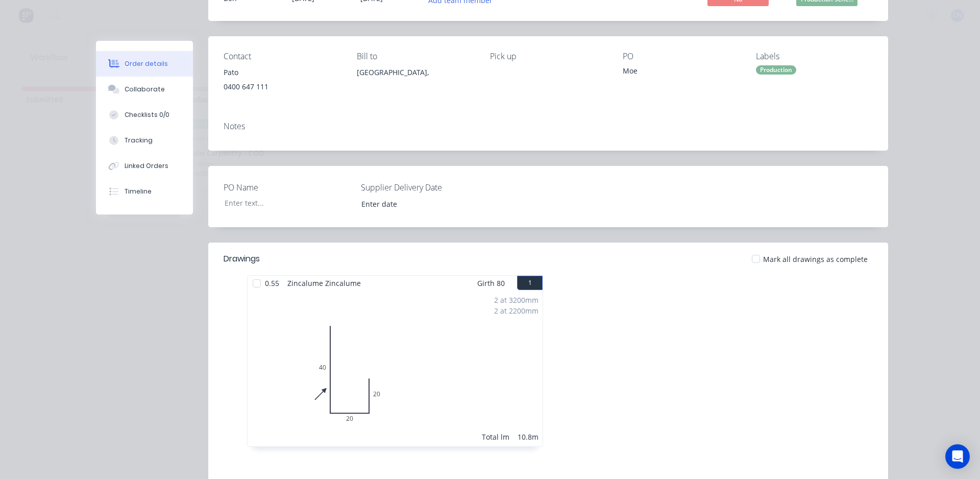 This screenshot has width=980, height=479. What do you see at coordinates (282, 56) in the screenshot?
I see `div: Contact` at bounding box center [282, 56].